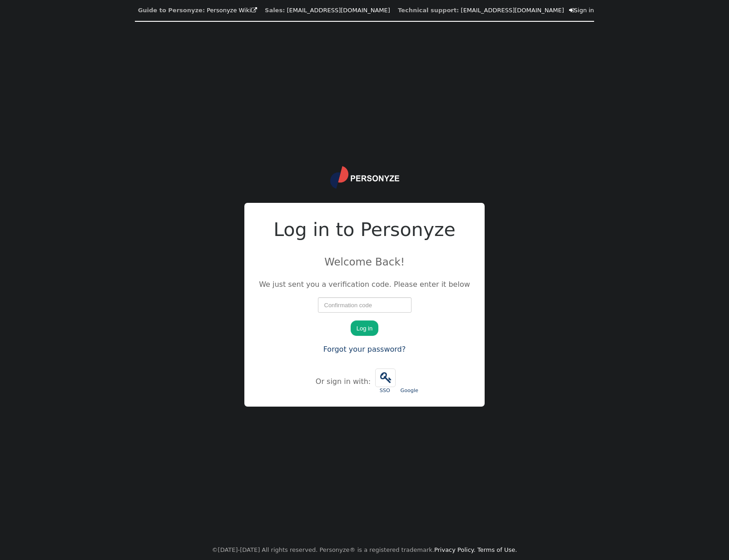  I want to click on div: Google, so click(409, 391).